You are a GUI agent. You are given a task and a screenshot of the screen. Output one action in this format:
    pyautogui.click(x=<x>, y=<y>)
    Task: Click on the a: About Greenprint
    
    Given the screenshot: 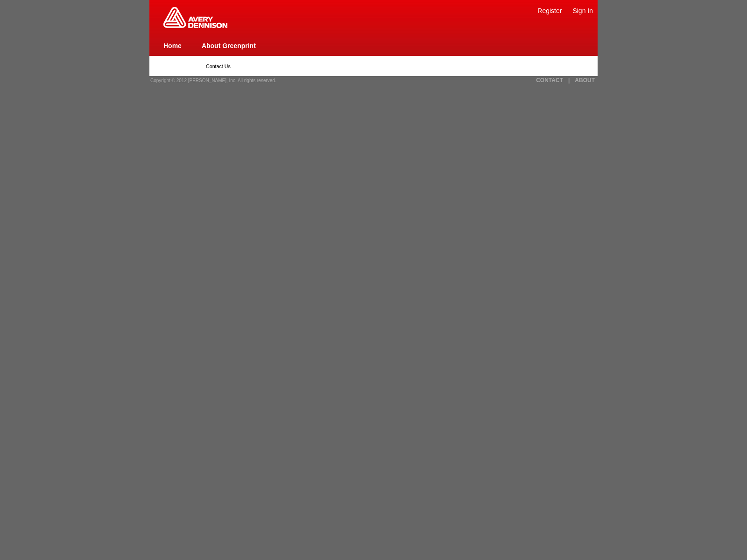 What is the action you would take?
    pyautogui.click(x=229, y=46)
    